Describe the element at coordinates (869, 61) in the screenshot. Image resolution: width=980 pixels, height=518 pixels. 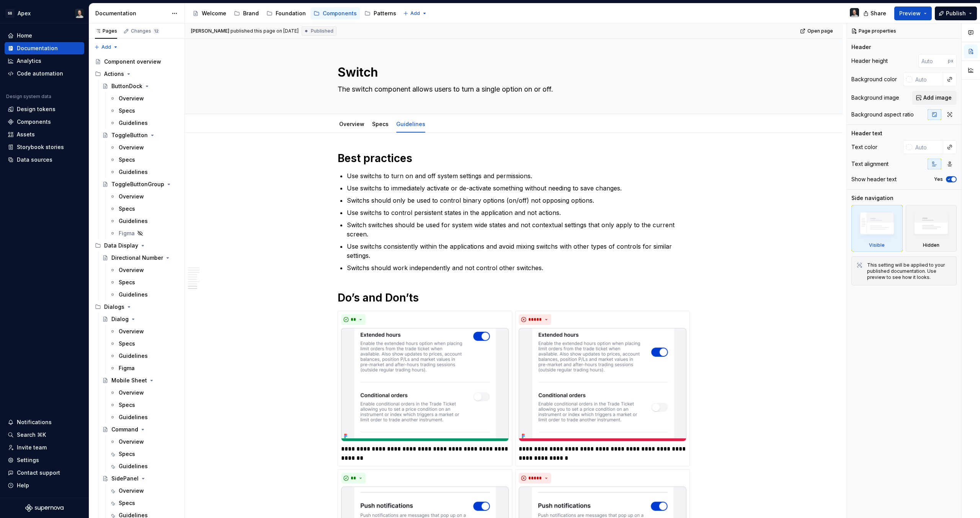
I see `div: Header height` at that location.